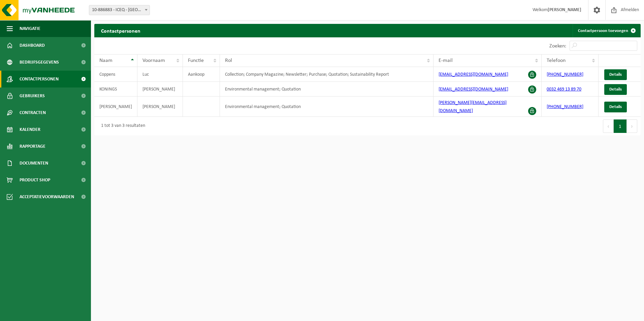 The height and width of the screenshot is (321, 644). What do you see at coordinates (445, 61) in the screenshot?
I see `span: E-mail` at bounding box center [445, 61].